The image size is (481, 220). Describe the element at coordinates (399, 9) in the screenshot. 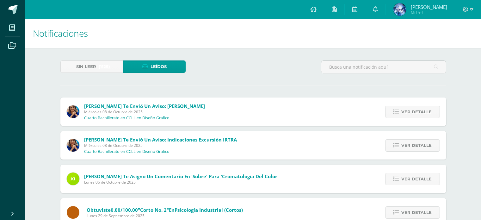

I see `img: 9f01e3d6ae747b29c28daca1ee3c4777.png` at that location.